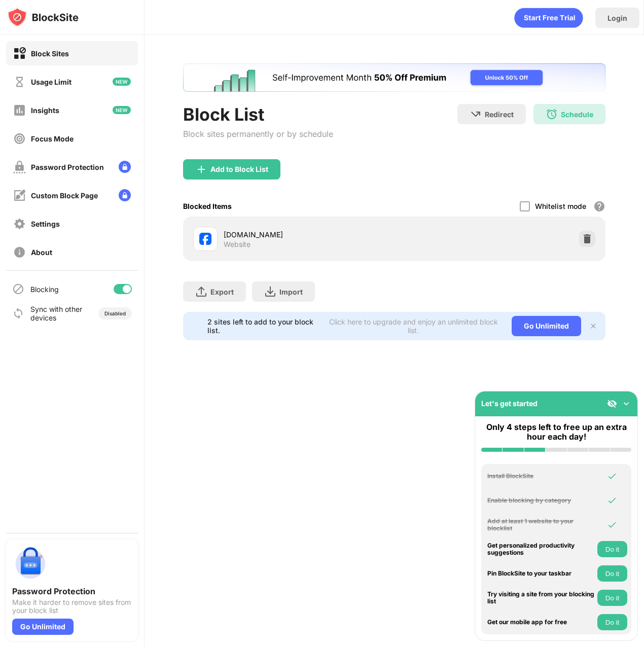 This screenshot has height=647, width=644. What do you see at coordinates (291, 291) in the screenshot?
I see `div: Import` at bounding box center [291, 291].